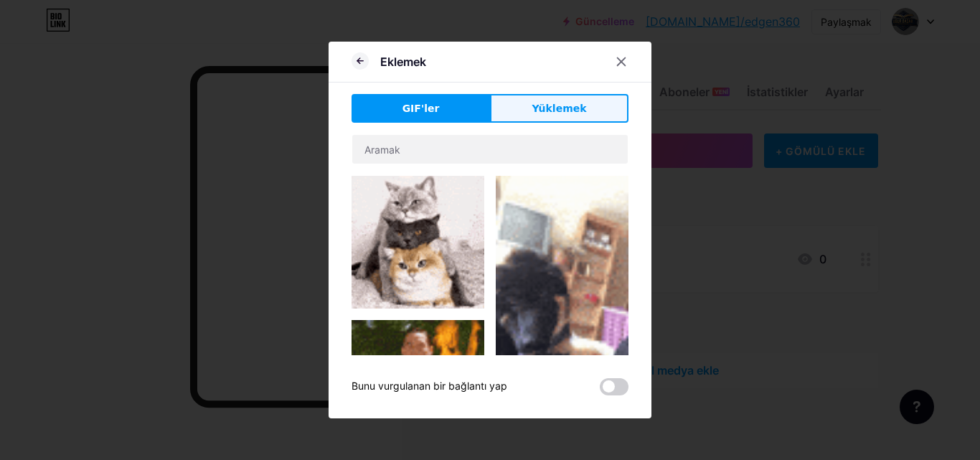  I want to click on font: Eklemek, so click(403, 62).